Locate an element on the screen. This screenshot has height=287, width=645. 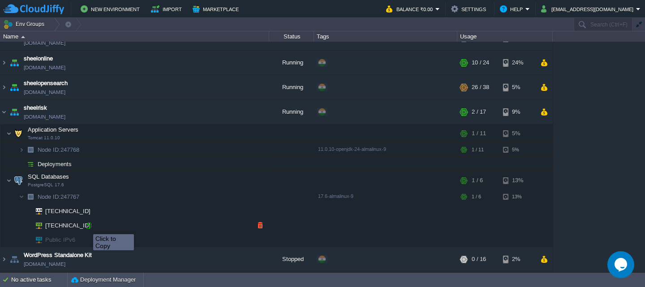
div: 0 / 16 is located at coordinates (479, 259).